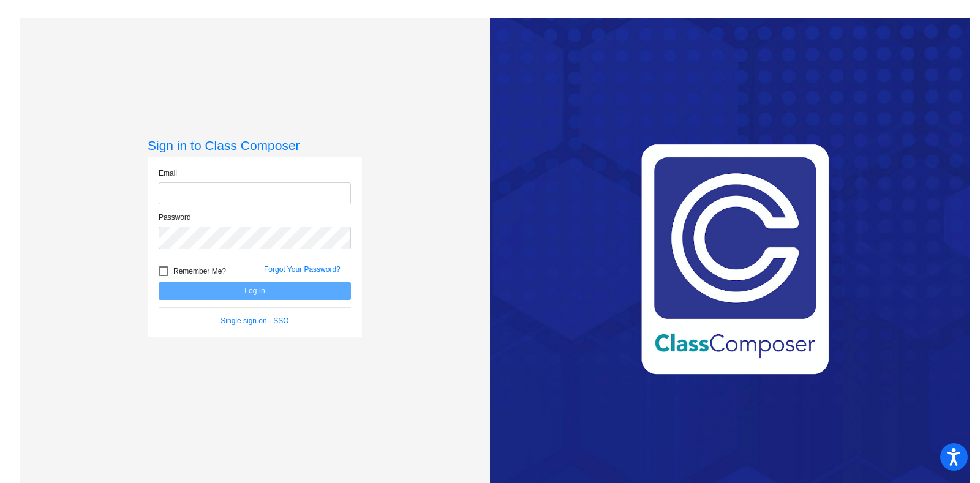  What do you see at coordinates (175, 217) in the screenshot?
I see `label: Password` at bounding box center [175, 217].